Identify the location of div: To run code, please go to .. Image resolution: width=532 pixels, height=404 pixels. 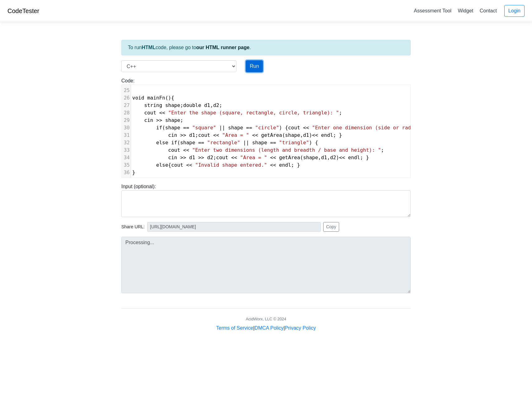
(266, 48).